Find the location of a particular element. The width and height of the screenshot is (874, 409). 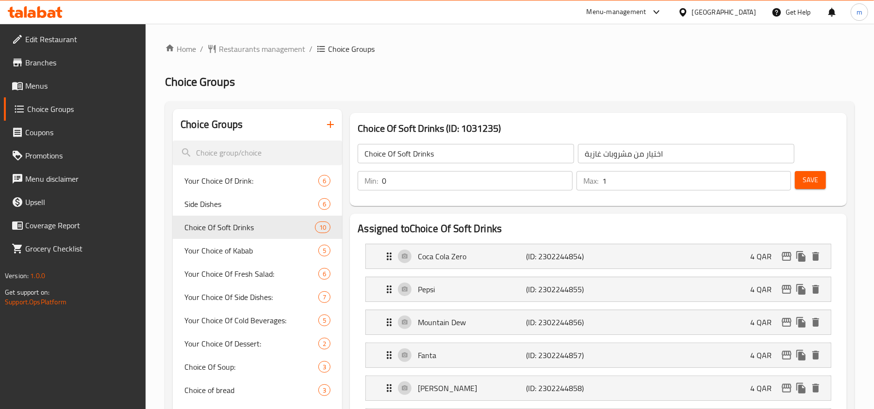

span: Get support on: is located at coordinates (27, 293).